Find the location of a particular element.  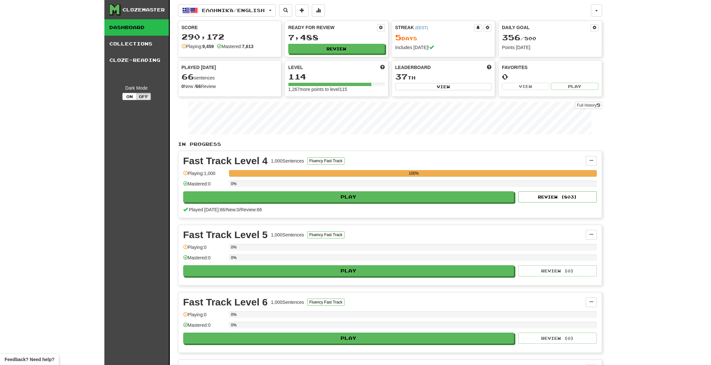

span: Review: 66 is located at coordinates (251, 210).